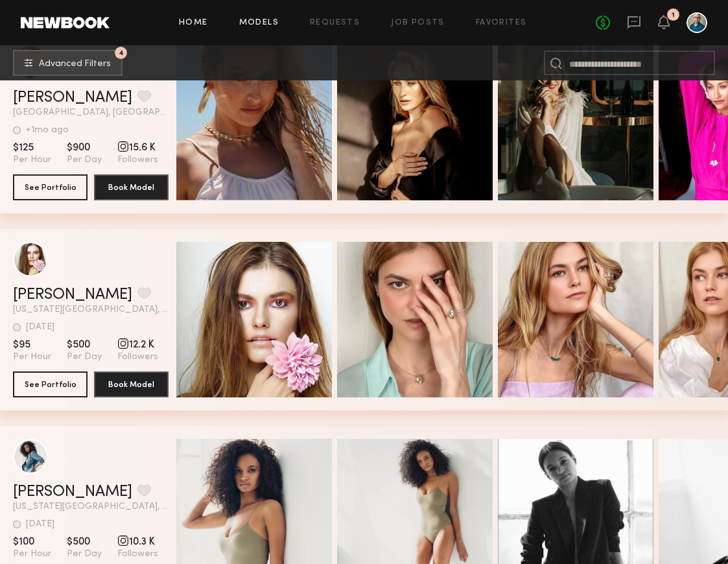 This screenshot has width=728, height=564. I want to click on span: $95, so click(32, 344).